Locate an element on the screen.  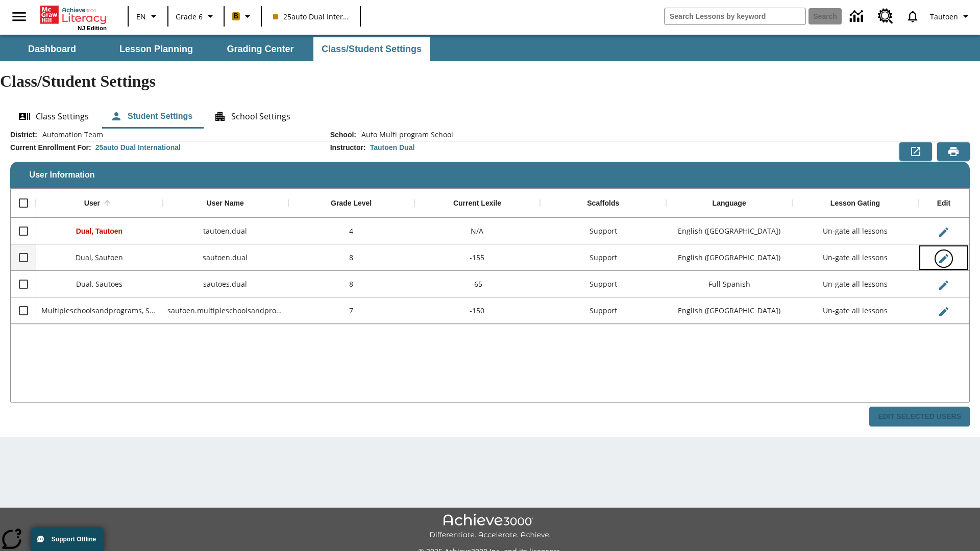
button: Lesson Planning is located at coordinates (156, 49).